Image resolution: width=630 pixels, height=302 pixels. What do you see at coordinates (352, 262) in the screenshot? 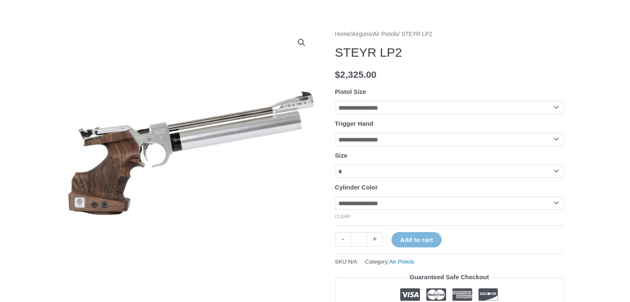
I see `span: N/A` at bounding box center [352, 262].